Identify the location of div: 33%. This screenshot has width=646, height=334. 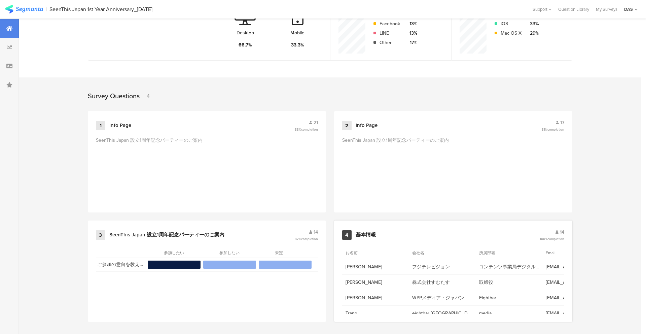
(533, 24).